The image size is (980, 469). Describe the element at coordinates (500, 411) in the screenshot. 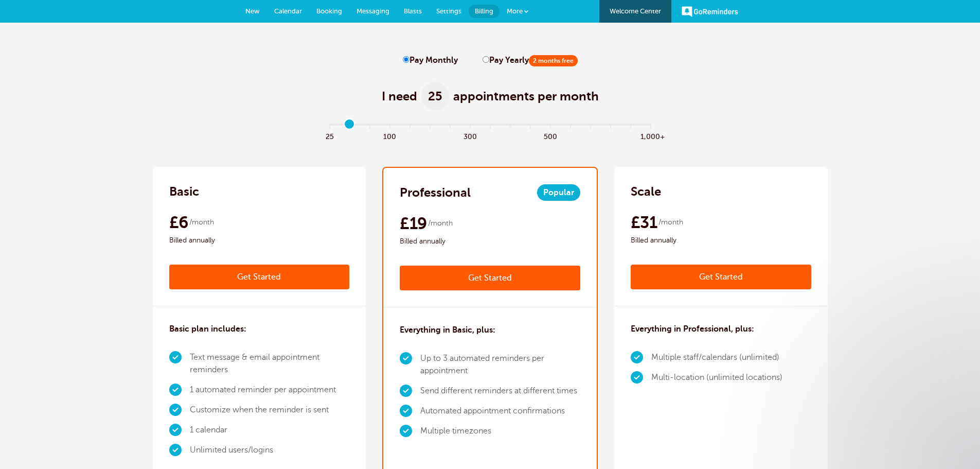

I see `li: Automated appointment confirmations` at that location.